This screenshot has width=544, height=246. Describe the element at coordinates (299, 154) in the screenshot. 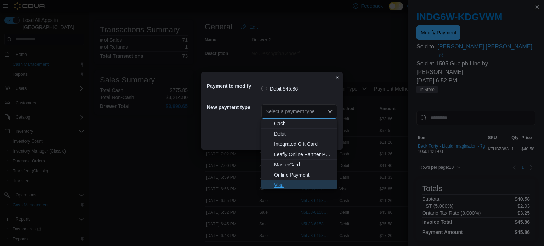

I see `div: Choose from the following options` at that location.